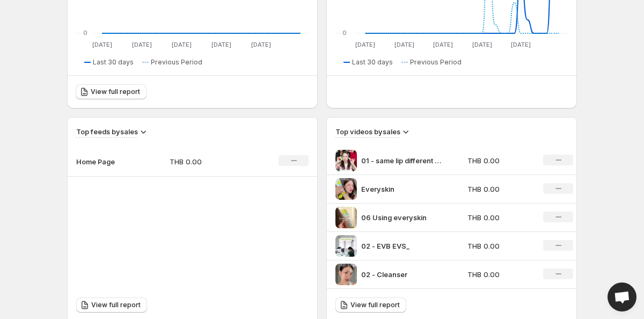 The image size is (644, 319). Describe the element at coordinates (346, 189) in the screenshot. I see `img: Everyskin` at that location.